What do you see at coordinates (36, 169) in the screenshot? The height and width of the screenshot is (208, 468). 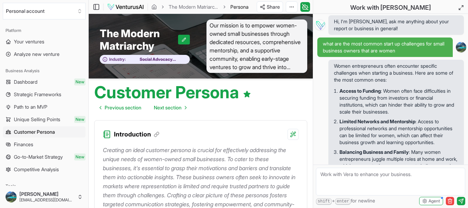 I see `span: Competitive Analysis` at bounding box center [36, 169].